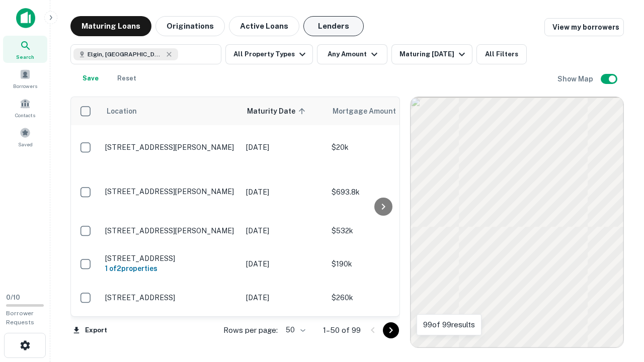 This screenshot has height=362, width=644. I want to click on button: Originations, so click(190, 26).